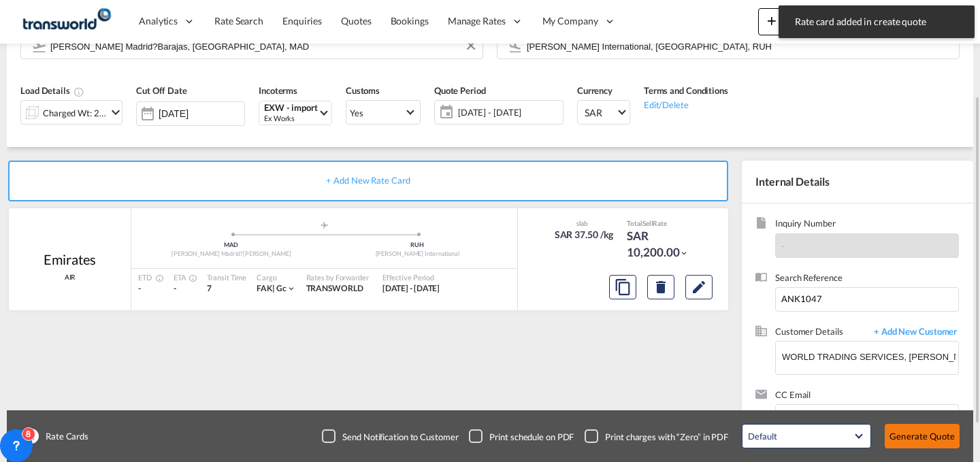 The height and width of the screenshot is (462, 980). What do you see at coordinates (75, 113) in the screenshot?
I see `div: Charged Wt: 272.00 KG` at bounding box center [75, 113].